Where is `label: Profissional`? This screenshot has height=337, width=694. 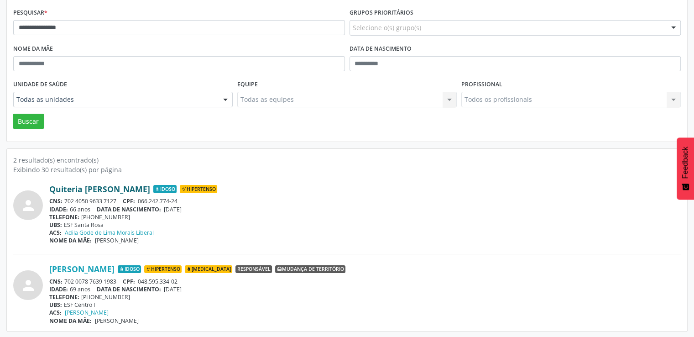
label: Profissional is located at coordinates (482, 84).